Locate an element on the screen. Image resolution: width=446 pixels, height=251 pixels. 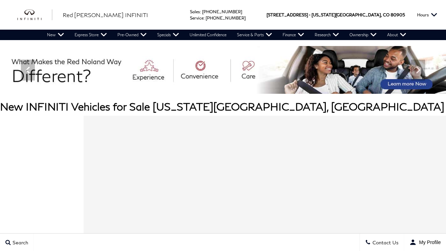
a: Research is located at coordinates (327, 35).